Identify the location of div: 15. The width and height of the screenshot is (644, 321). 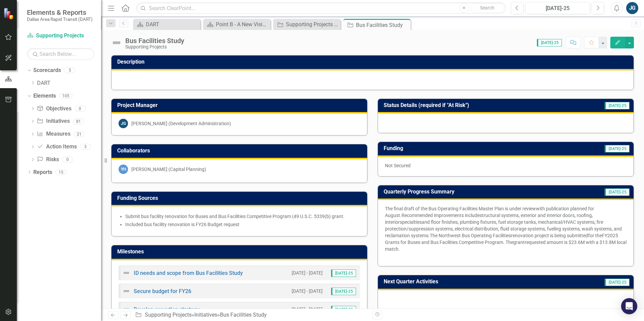
(61, 172).